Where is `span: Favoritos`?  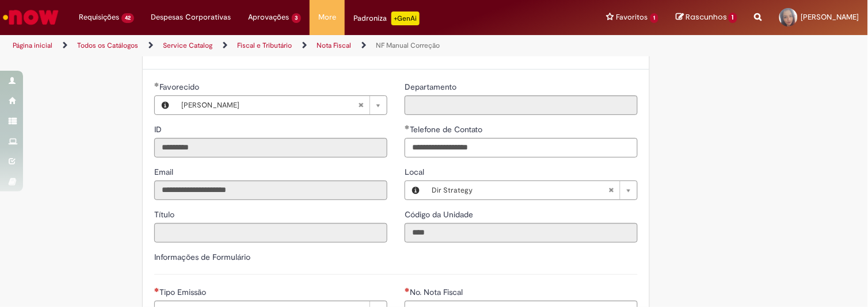 span: Favoritos is located at coordinates (632, 17).